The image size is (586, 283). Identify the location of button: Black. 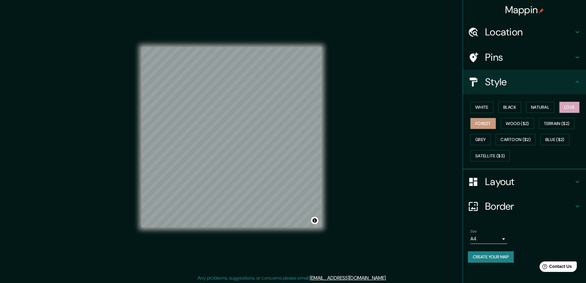
(510, 107).